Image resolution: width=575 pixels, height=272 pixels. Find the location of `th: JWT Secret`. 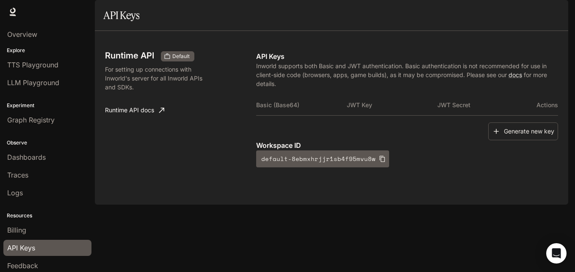

th: JWT Secret is located at coordinates (483, 105).